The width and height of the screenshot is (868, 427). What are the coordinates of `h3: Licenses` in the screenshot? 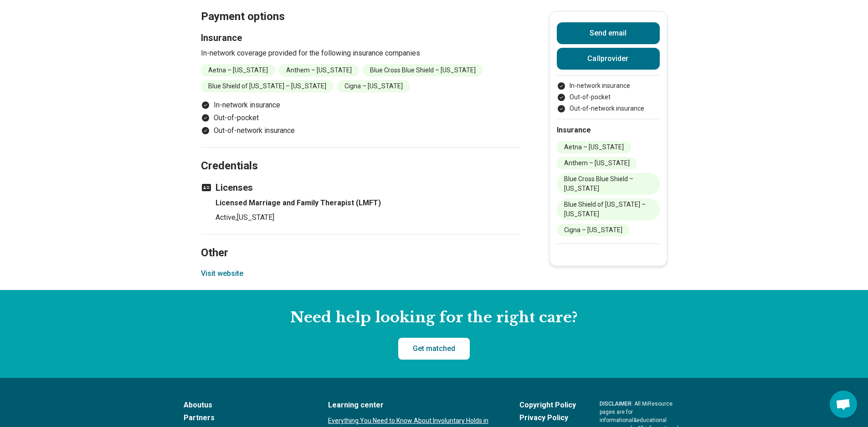 It's located at (361, 187).